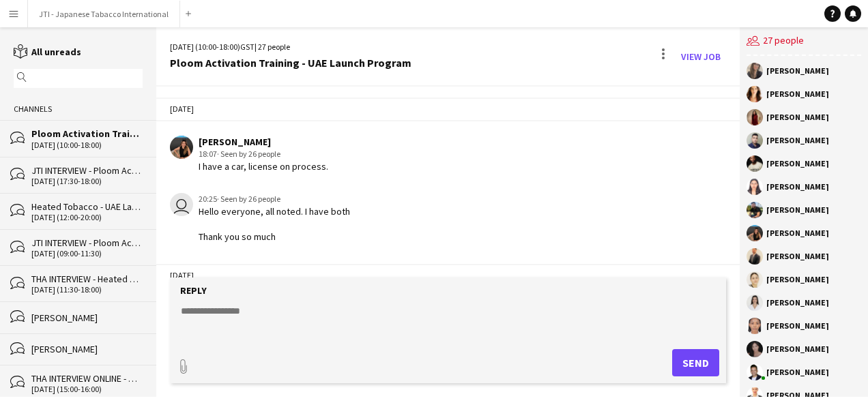  I want to click on button: Send, so click(695, 362).